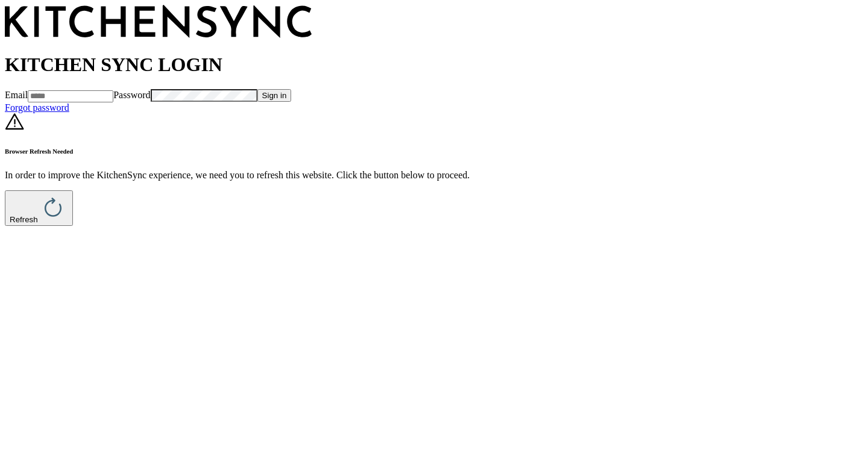 The image size is (868, 468). I want to click on button: Refresh, so click(39, 208).